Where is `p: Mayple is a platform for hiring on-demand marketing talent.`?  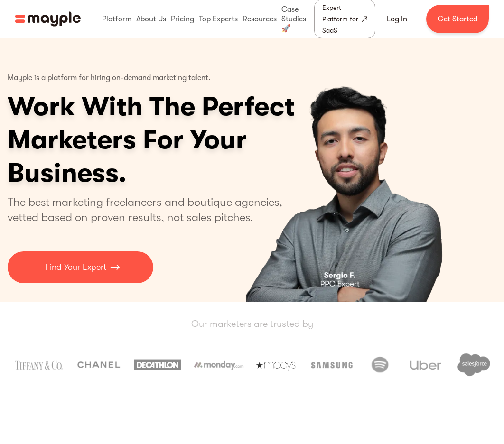 p: Mayple is a platform for hiring on-demand marketing talent. is located at coordinates (109, 78).